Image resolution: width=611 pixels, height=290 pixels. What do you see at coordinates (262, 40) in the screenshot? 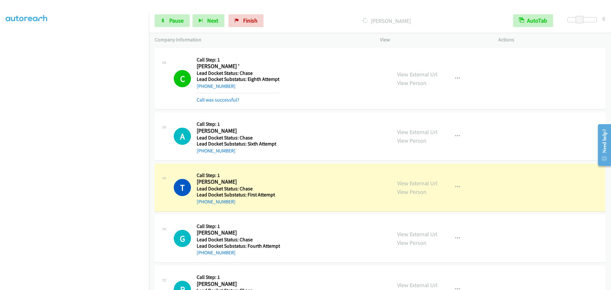
I see `p: Company Information` at bounding box center [262, 40].